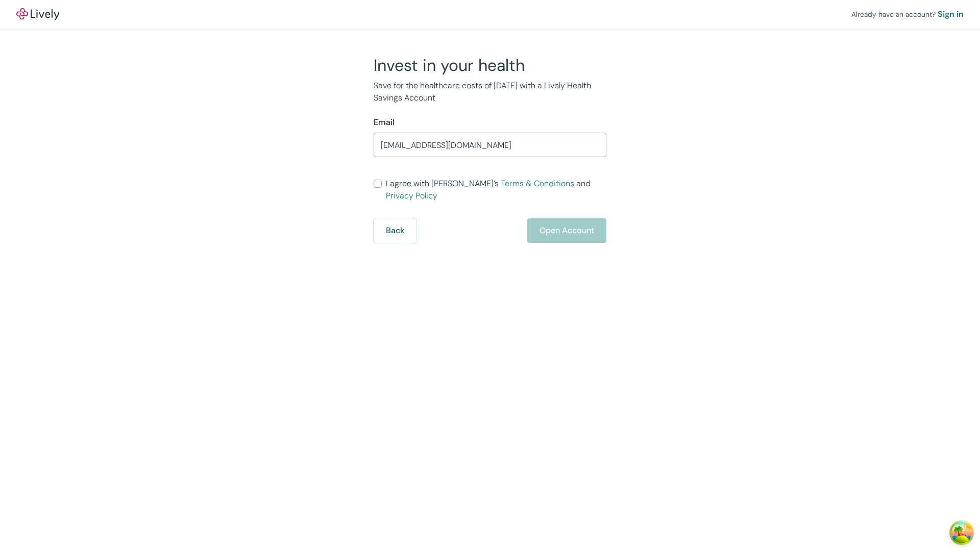  What do you see at coordinates (384, 122) in the screenshot?
I see `label: Email` at bounding box center [384, 122].